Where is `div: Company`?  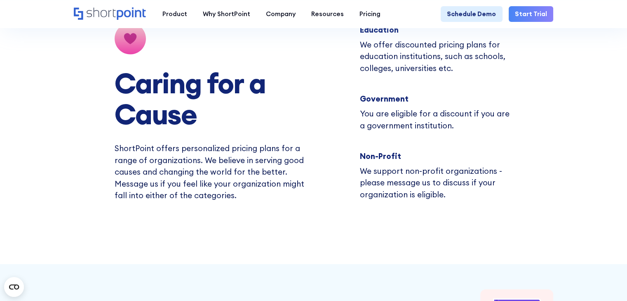
div: Company is located at coordinates (281, 14).